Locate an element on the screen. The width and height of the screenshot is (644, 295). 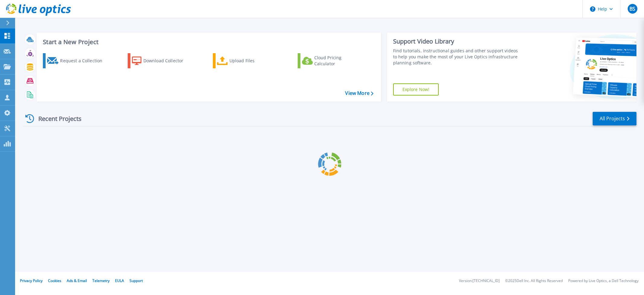
div: Recent Projects is located at coordinates (57, 118).